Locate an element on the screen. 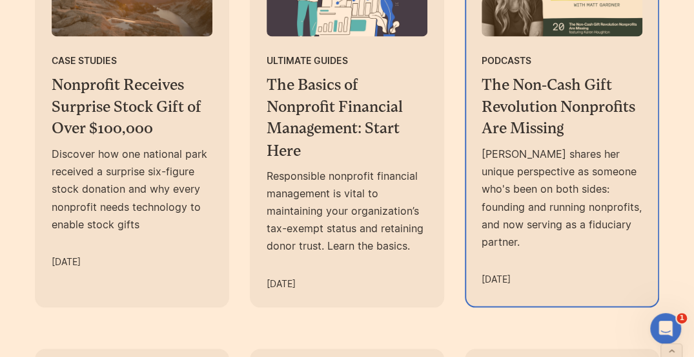 The image size is (694, 357). div: Podcasts is located at coordinates (506, 61).